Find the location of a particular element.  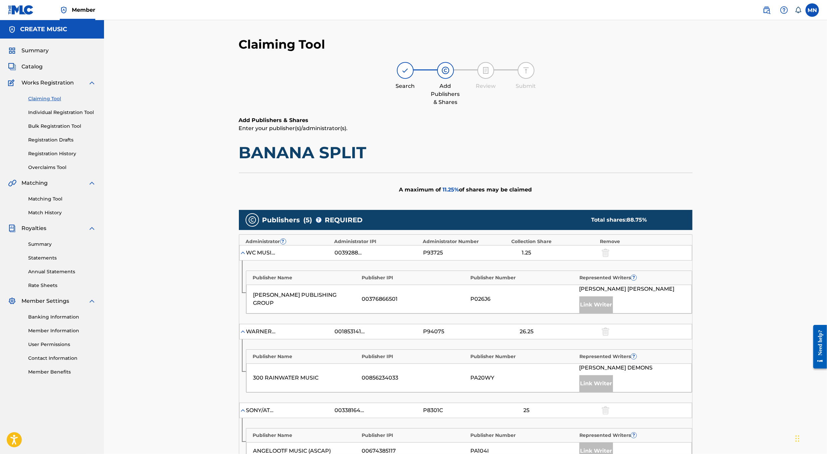

a: Contact Information is located at coordinates (62, 358).